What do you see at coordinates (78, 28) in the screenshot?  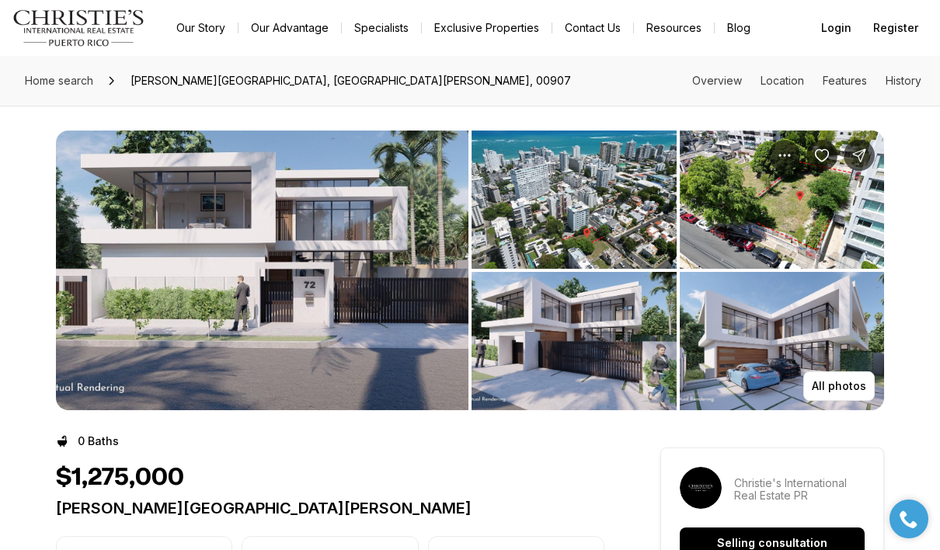 I see `a: logo` at bounding box center [78, 28].